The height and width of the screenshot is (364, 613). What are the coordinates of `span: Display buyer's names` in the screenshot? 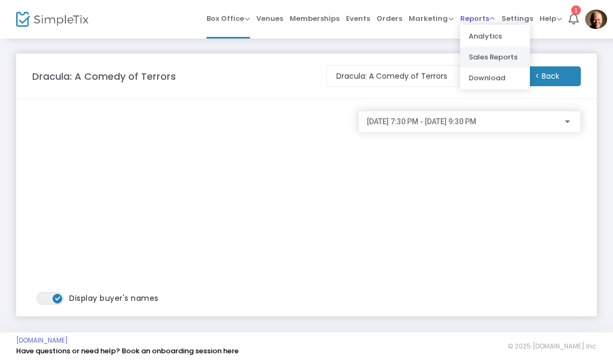 It's located at (113, 298).